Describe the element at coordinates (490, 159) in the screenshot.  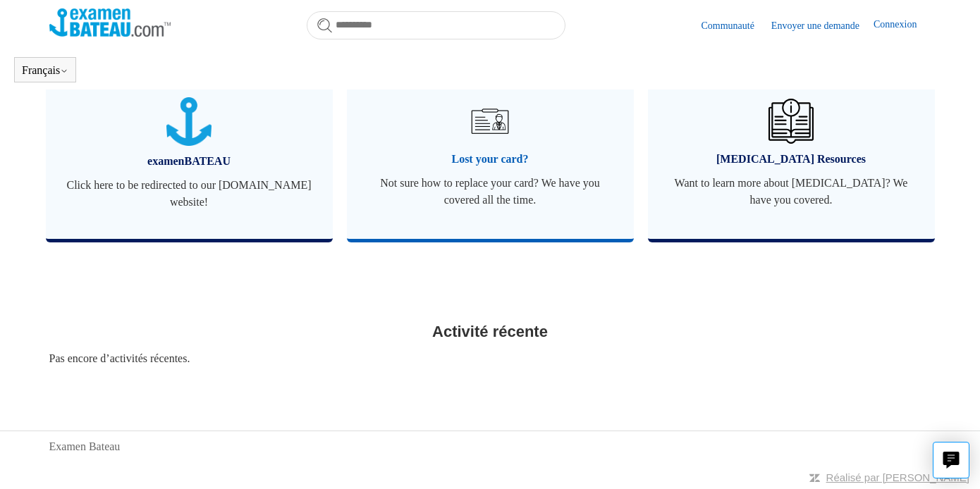
I see `span: Lost your card?` at that location.